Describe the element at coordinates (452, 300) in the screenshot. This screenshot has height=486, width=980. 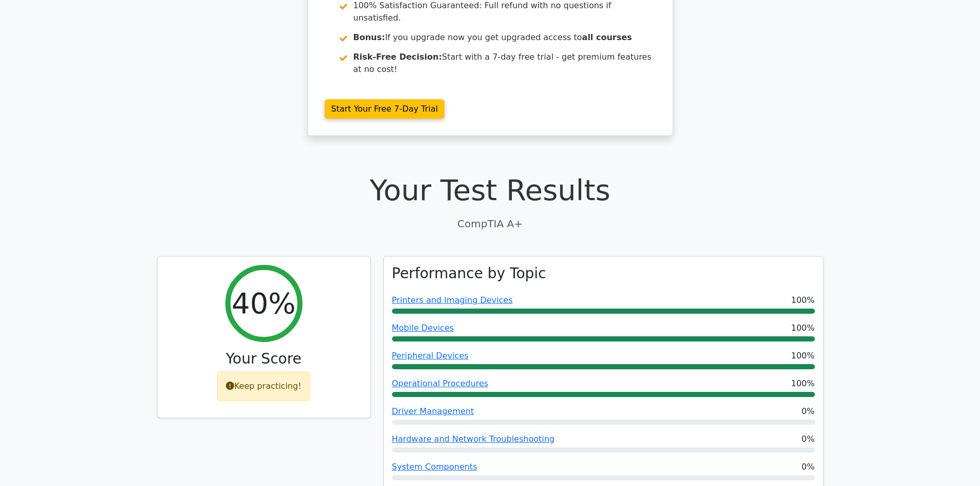
I see `a: Printers and Imaging Devices` at that location.